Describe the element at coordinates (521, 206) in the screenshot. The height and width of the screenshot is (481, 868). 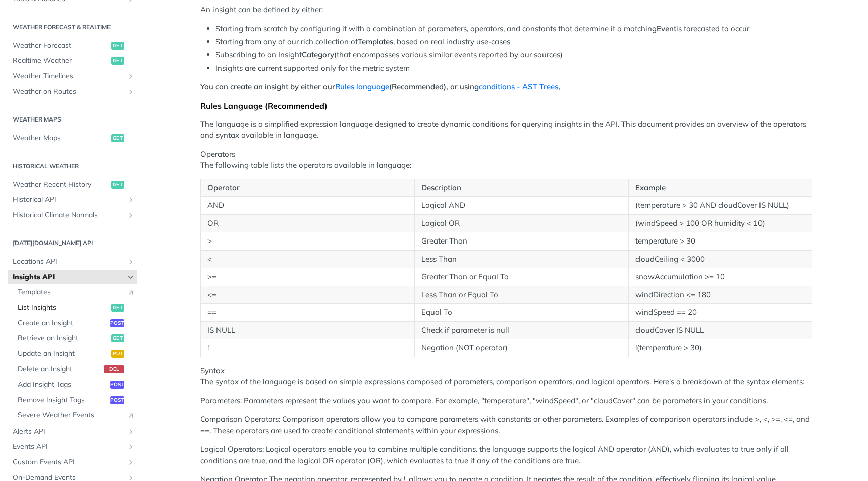
I see `td: Logical AND` at that location.